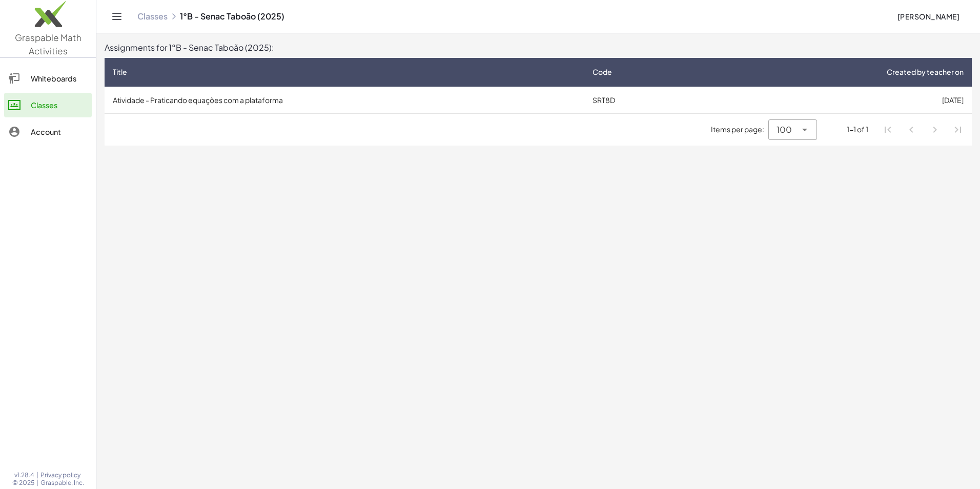 The image size is (980, 489). Describe the element at coordinates (59, 132) in the screenshot. I see `div: Account` at that location.